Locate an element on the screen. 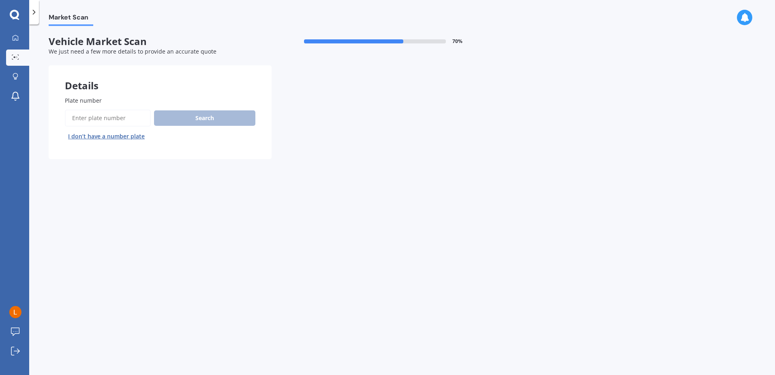  span: Plate number is located at coordinates (83, 100).